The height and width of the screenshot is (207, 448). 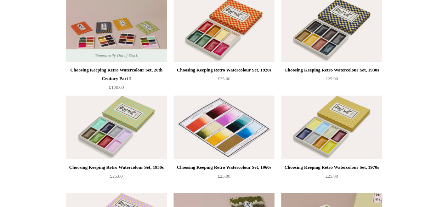 I want to click on a: Choosing Keeping Retro Watercolour Set, 1920s £25.00, so click(x=224, y=80).